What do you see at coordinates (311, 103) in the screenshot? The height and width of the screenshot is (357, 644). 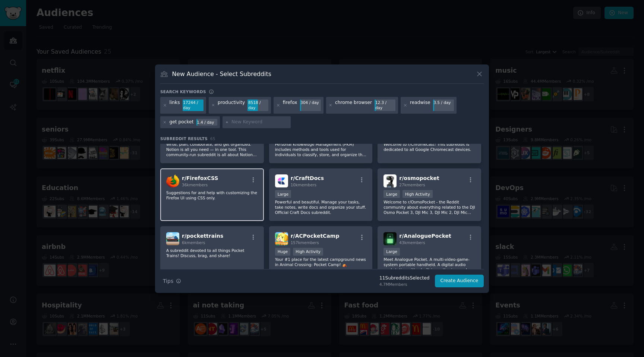 I see `div: 304 / day` at bounding box center [311, 103].